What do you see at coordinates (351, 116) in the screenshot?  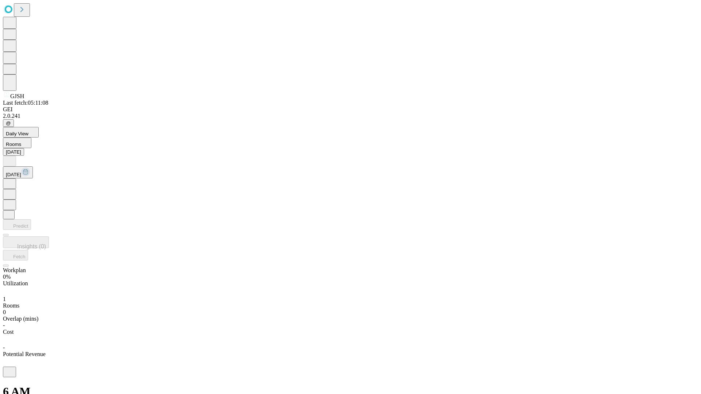 I see `div: 2.0.241` at bounding box center [351, 116].